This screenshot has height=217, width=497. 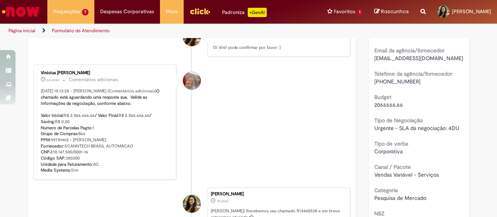 What do you see at coordinates (395, 11) in the screenshot?
I see `span: Rascunhos` at bounding box center [395, 11].